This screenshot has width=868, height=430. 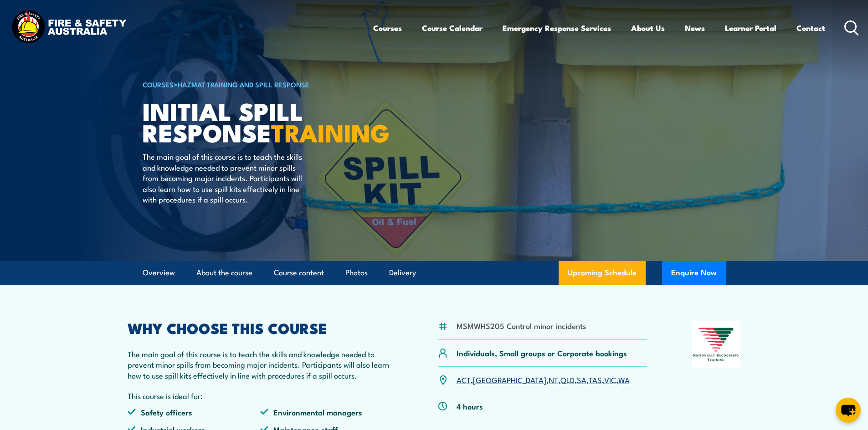 What do you see at coordinates (541, 353) in the screenshot?
I see `p: Individuals, Small groups or Corporate bookings` at bounding box center [541, 353].